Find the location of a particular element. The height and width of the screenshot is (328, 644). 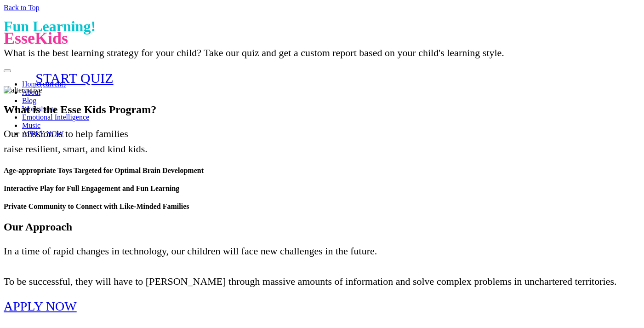

a: Back to Top is located at coordinates (22, 7).